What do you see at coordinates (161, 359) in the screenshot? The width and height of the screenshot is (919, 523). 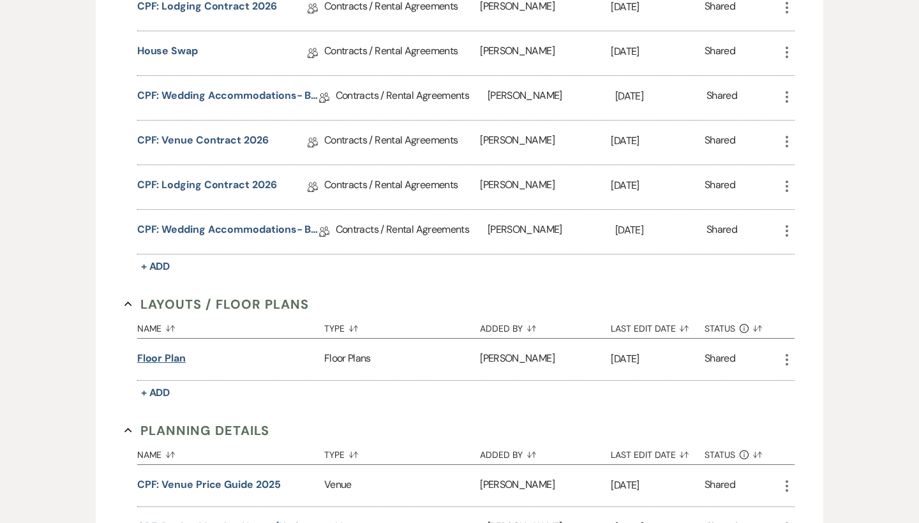 I see `button: Floor Plan` at bounding box center [161, 359].